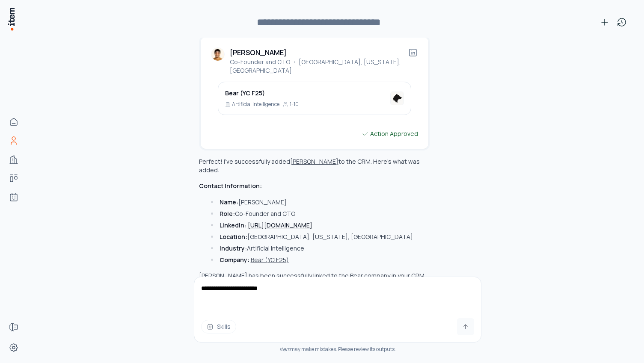 The height and width of the screenshot is (363, 644). What do you see at coordinates (605, 22) in the screenshot?
I see `button: New conversation` at bounding box center [605, 22].